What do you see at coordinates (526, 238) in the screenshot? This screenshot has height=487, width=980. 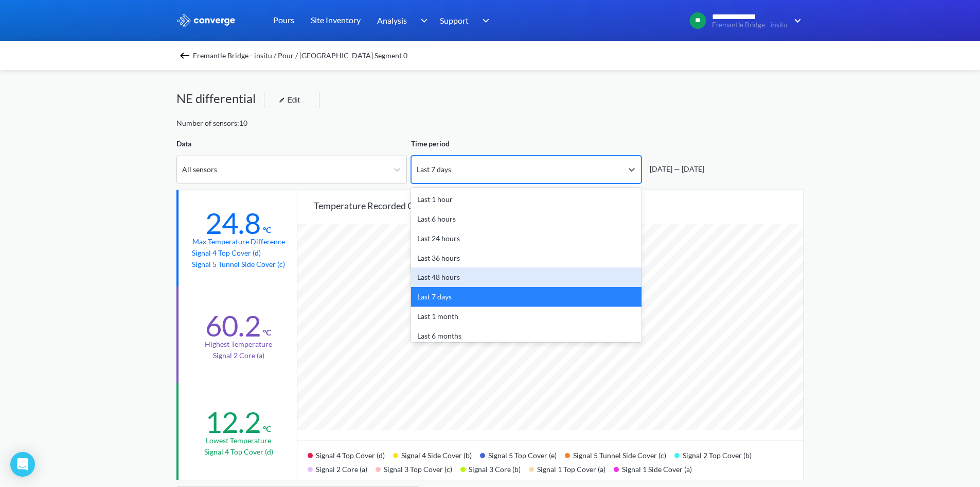 I see `div: Last 24 hours` at bounding box center [526, 238].